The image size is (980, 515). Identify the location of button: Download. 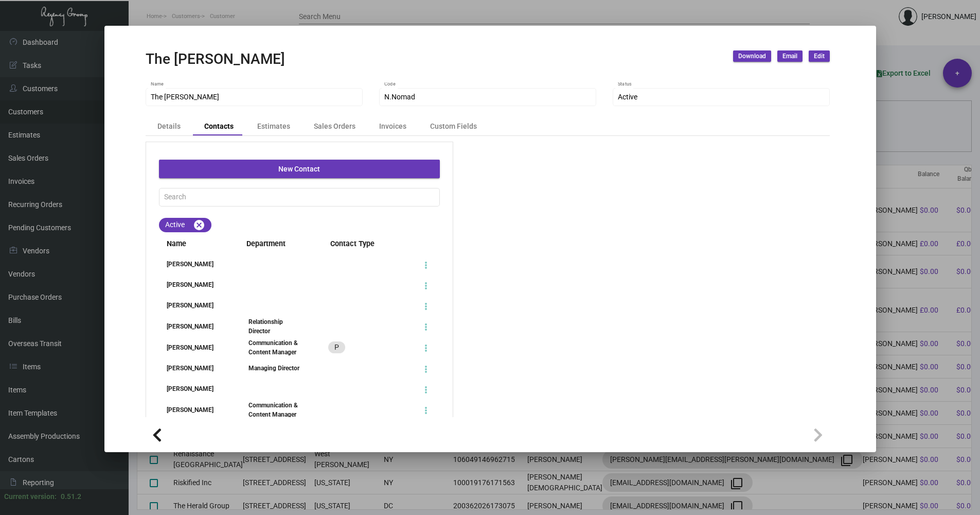
(753, 56).